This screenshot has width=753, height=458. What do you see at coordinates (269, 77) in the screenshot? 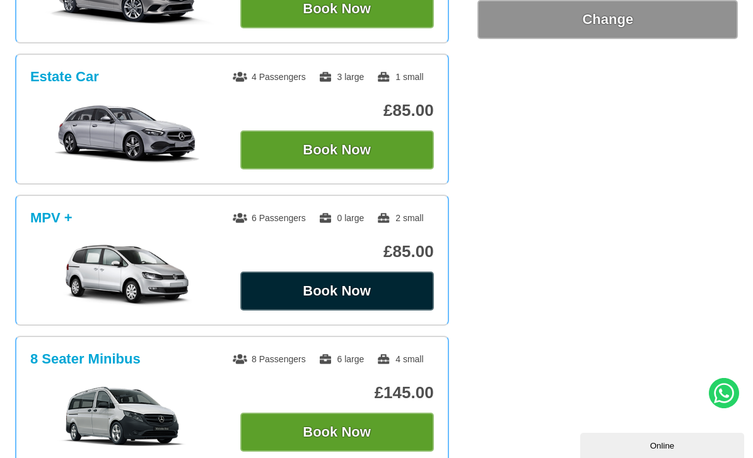
I see `span: 4 Passengers` at bounding box center [269, 77].